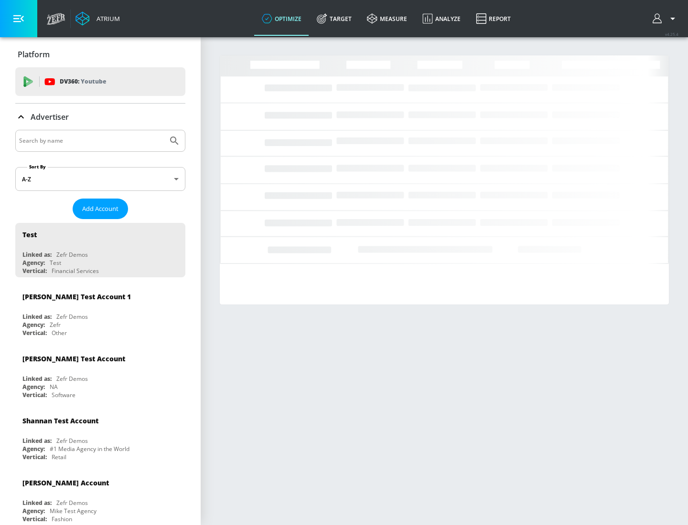 Image resolution: width=688 pixels, height=525 pixels. What do you see at coordinates (100, 179) in the screenshot?
I see `div: A-Z` at bounding box center [100, 179].